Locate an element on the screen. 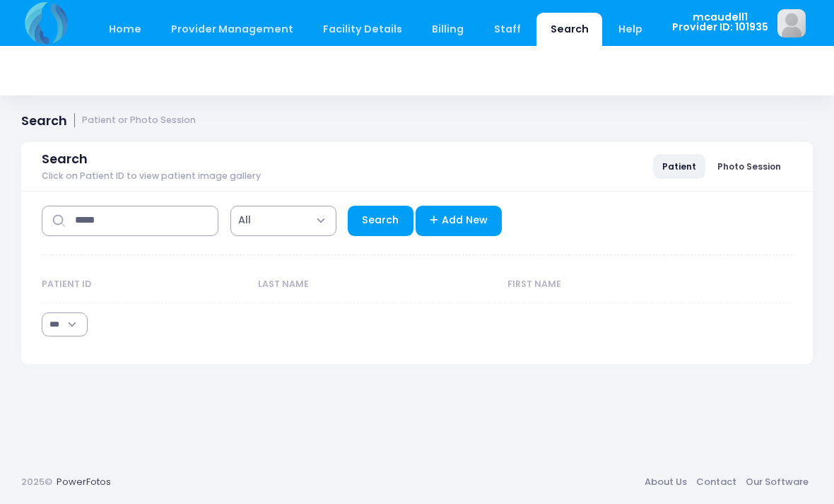 The width and height of the screenshot is (834, 504). a: About Us is located at coordinates (665, 482).